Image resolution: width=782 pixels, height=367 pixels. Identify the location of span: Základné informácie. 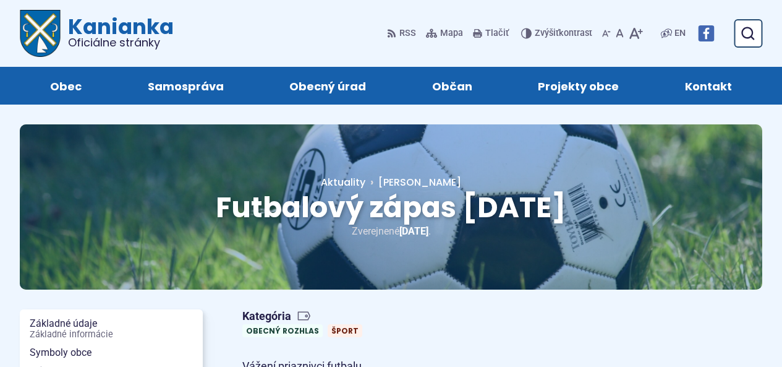
(111, 334).